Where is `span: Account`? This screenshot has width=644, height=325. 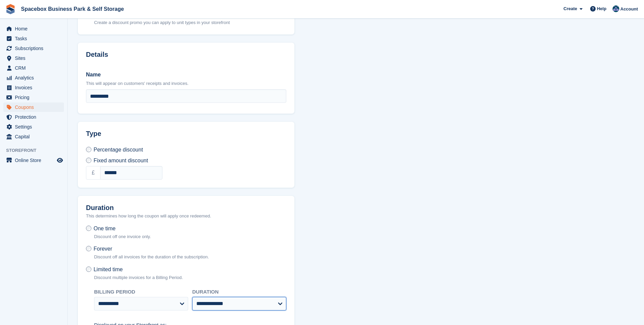
span: Account is located at coordinates (629, 9).